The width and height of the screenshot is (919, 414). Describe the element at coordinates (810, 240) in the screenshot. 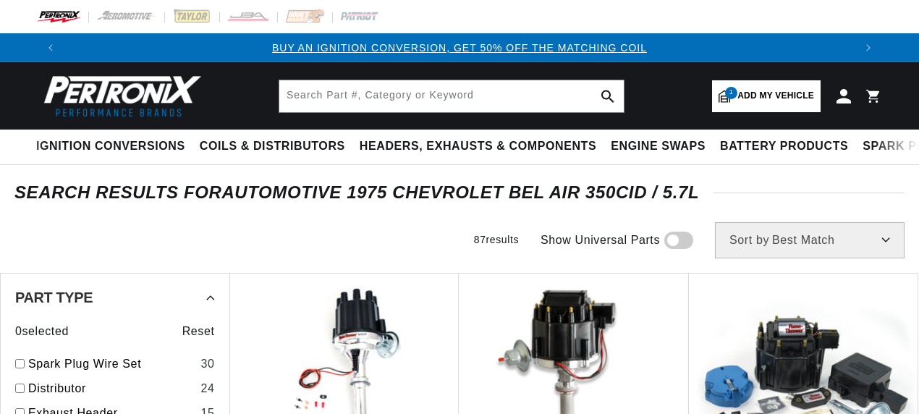

I see `select: Sort by` at that location.